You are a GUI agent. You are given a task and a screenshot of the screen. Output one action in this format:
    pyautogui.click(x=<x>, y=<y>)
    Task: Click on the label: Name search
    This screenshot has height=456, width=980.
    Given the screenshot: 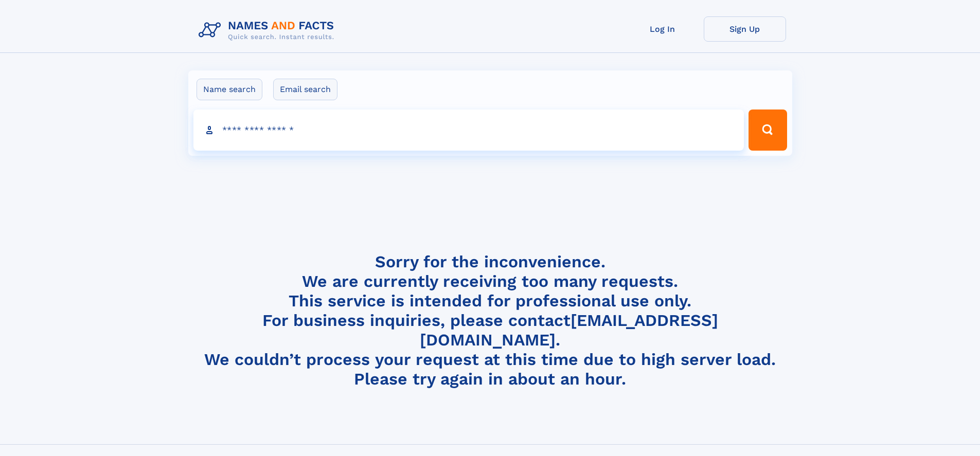 What is the action you would take?
    pyautogui.click(x=229, y=89)
    